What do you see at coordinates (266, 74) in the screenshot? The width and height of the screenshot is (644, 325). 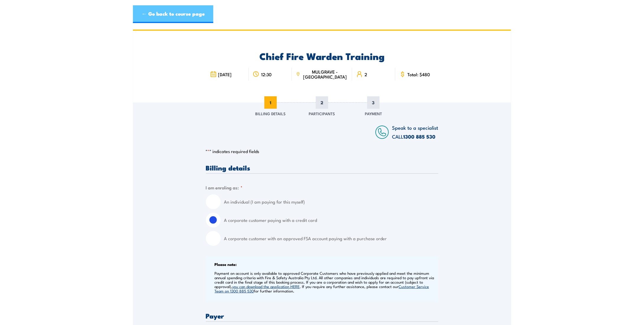 I see `span: 12:30` at bounding box center [266, 74].